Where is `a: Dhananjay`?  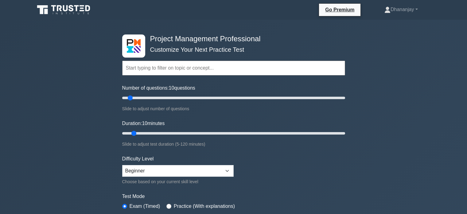 a: Dhananjay is located at coordinates (401, 10).